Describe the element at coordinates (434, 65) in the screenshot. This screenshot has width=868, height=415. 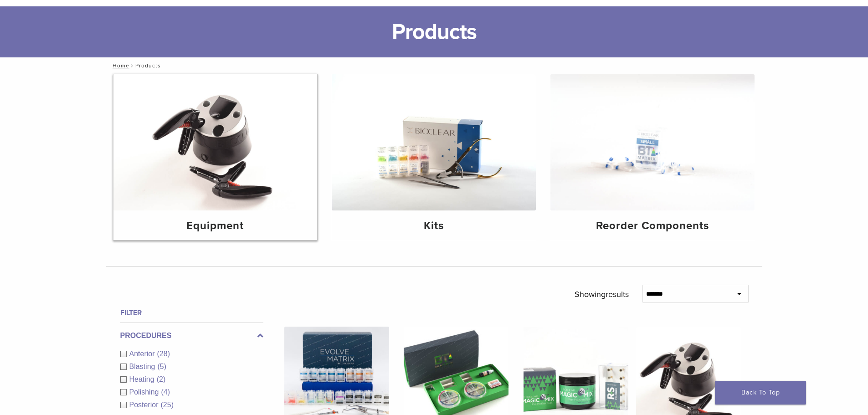
I see `nav: Products` at that location.